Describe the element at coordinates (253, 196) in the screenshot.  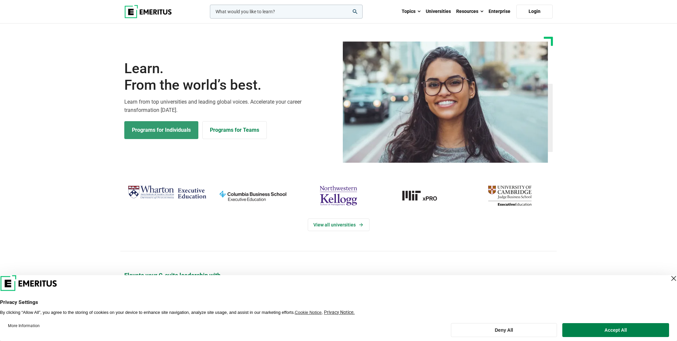
I see `a: columbia-business-school` at that location.